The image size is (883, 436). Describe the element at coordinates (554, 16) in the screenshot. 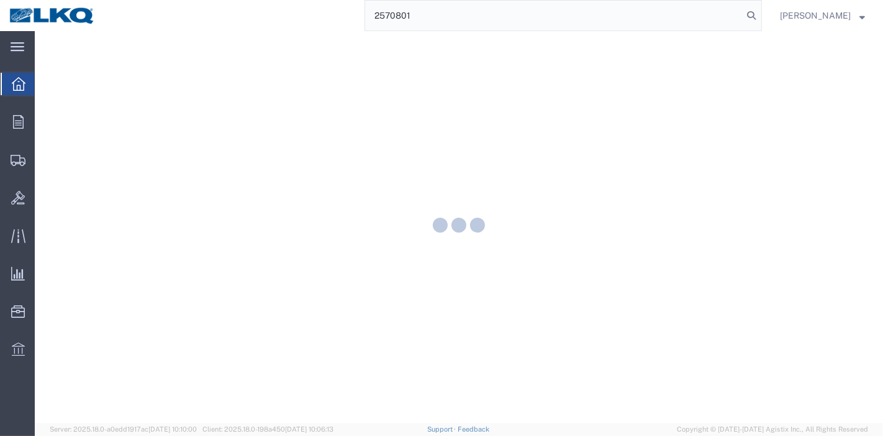

I see `input: Search for shipment number, reference number` at that location.